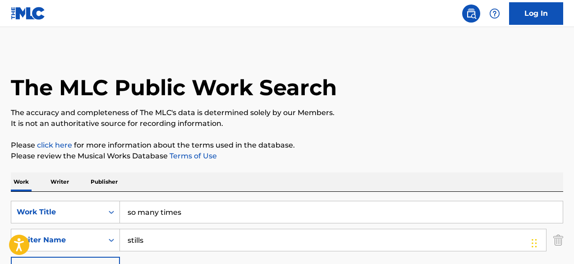 This screenshot has height=264, width=574. Describe the element at coordinates (534, 243) in the screenshot. I see `div: Drag` at that location.